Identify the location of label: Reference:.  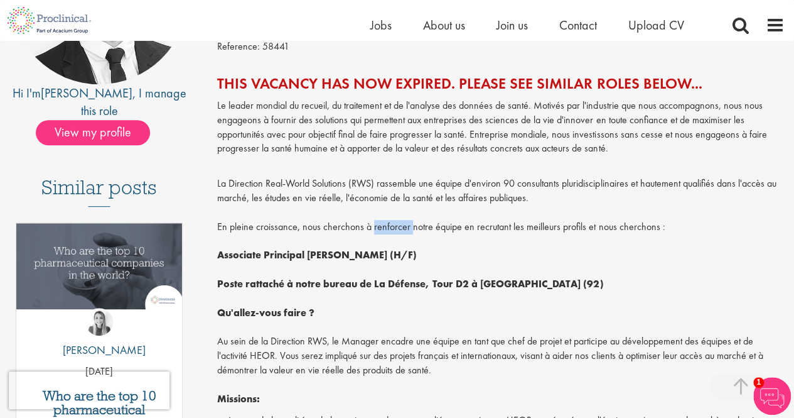
(239, 46).